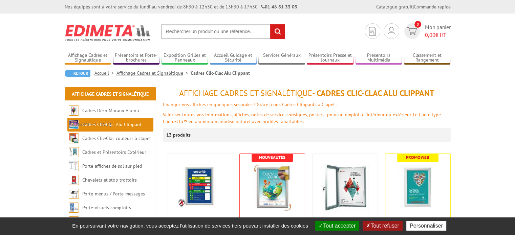  Describe the element at coordinates (109, 180) in the screenshot. I see `a: Chevalets et stop trottoirs` at that location.